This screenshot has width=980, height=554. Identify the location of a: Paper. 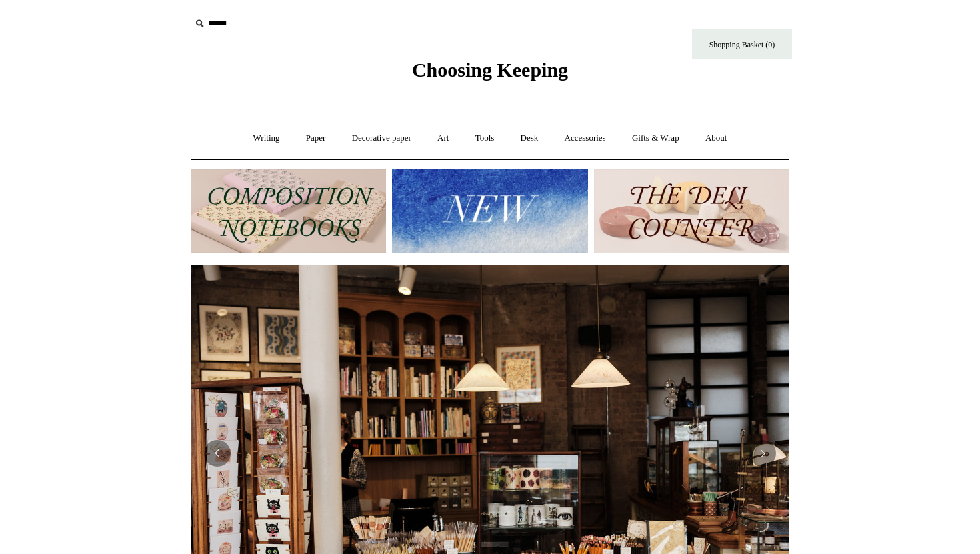
(316, 138).